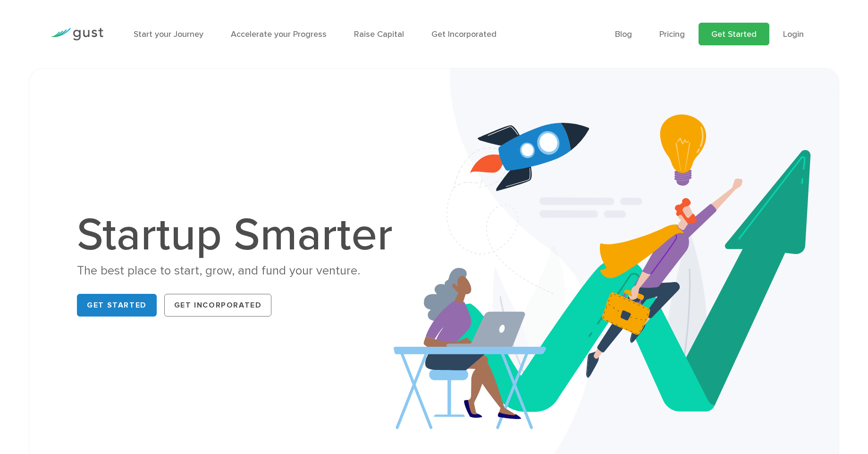  What do you see at coordinates (77, 34) in the screenshot?
I see `img: Gust Logo` at bounding box center [77, 34].